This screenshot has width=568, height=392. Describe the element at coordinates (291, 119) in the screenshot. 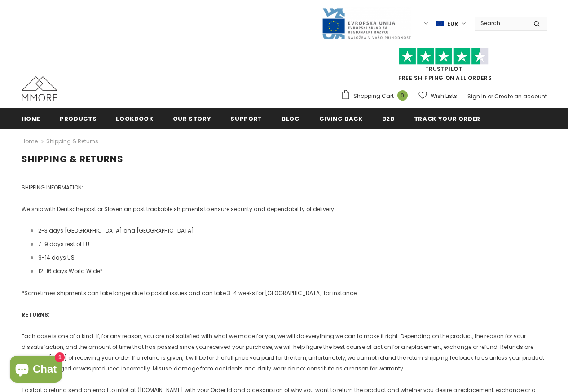

I see `span: Blog` at that location.